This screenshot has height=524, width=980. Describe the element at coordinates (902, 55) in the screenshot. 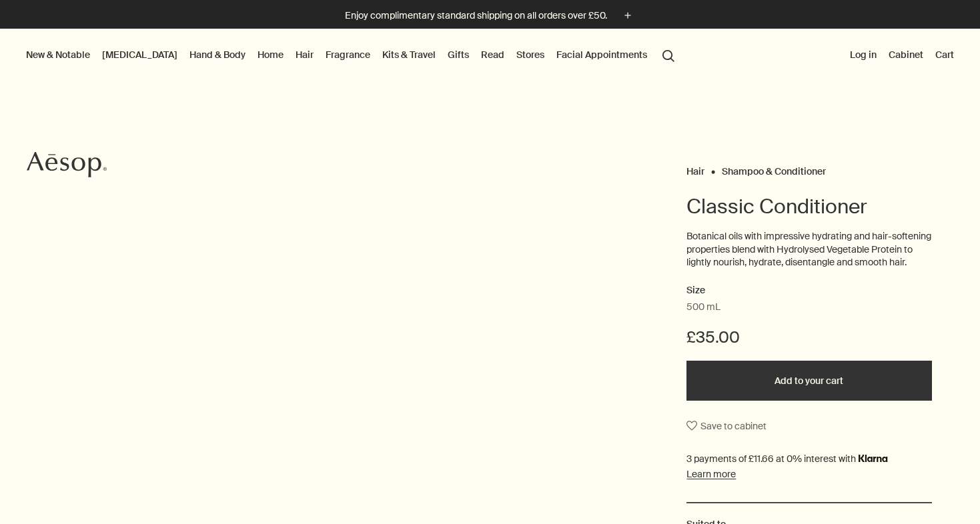

I see `nav: supplementary` at that location.